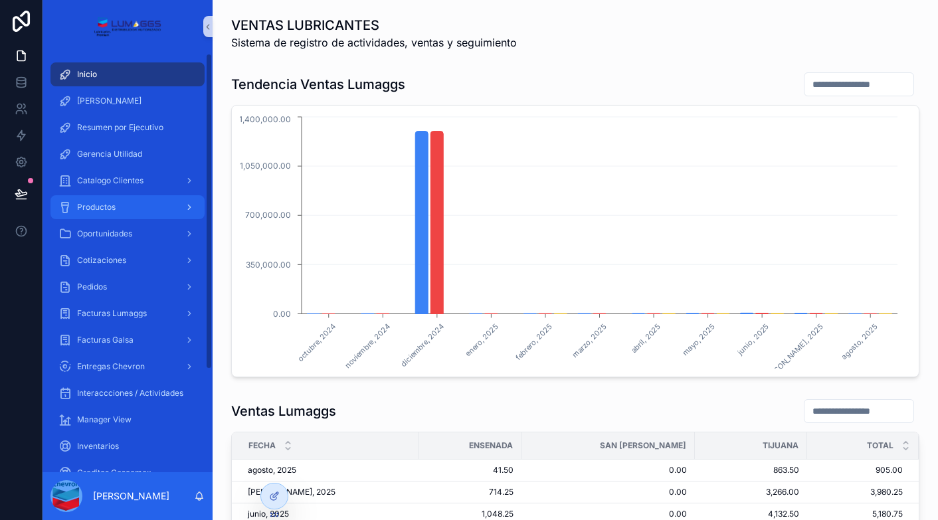 This screenshot has height=520, width=938. I want to click on span: Inventarios, so click(98, 446).